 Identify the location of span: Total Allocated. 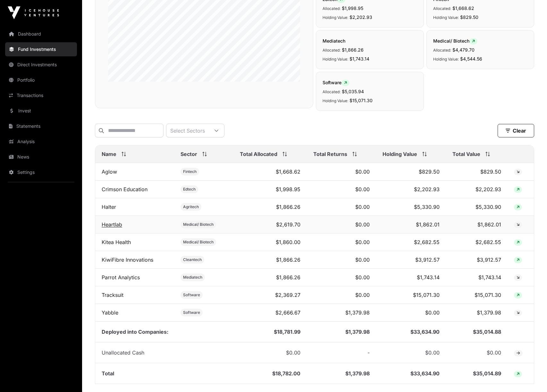
(259, 154).